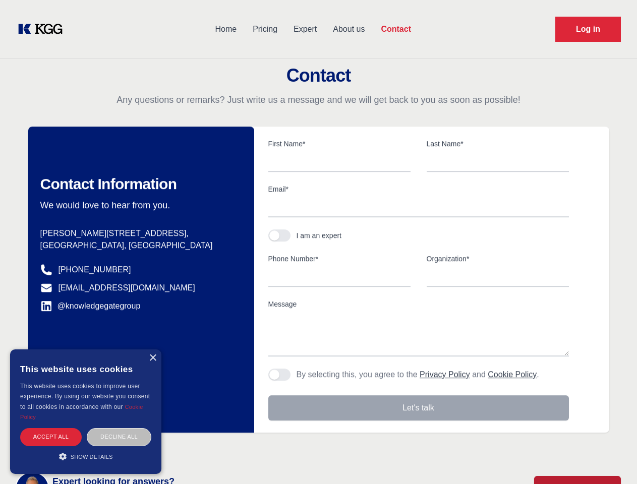  I want to click on a: Contact, so click(396, 29).